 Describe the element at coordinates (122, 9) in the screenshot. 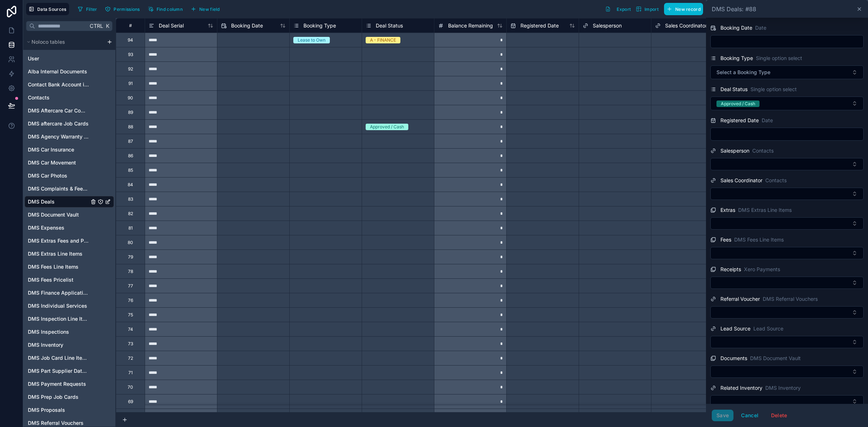

I see `button: Permissions` at that location.